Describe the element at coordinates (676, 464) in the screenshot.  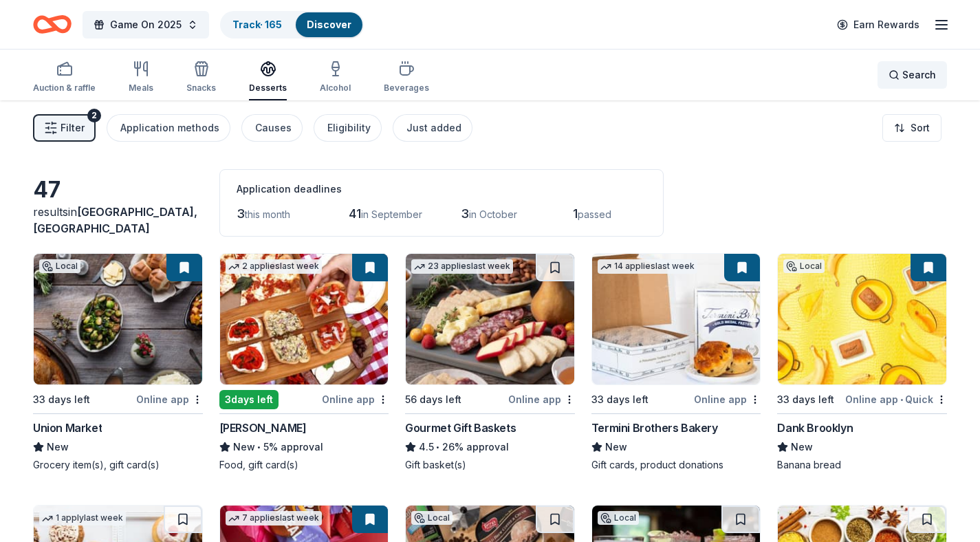
I see `div: Gift cards, product donations` at that location.